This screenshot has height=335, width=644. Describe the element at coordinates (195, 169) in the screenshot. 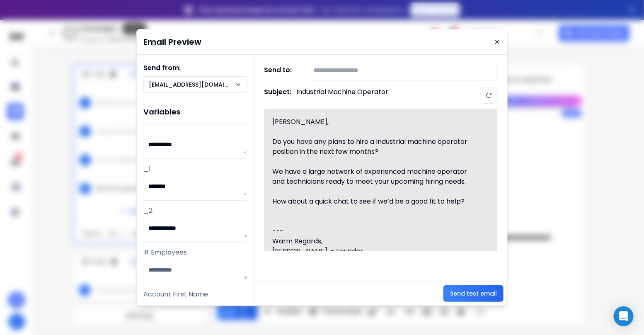

I see `p: _1` at that location.